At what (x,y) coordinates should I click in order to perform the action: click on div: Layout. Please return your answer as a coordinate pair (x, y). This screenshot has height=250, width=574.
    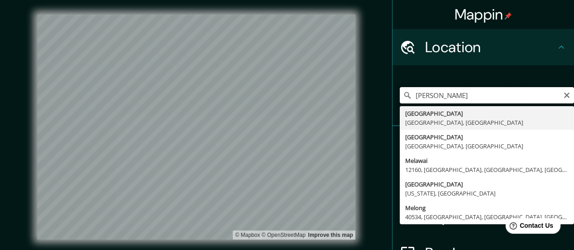
    Looking at the image, I should click on (483, 217).